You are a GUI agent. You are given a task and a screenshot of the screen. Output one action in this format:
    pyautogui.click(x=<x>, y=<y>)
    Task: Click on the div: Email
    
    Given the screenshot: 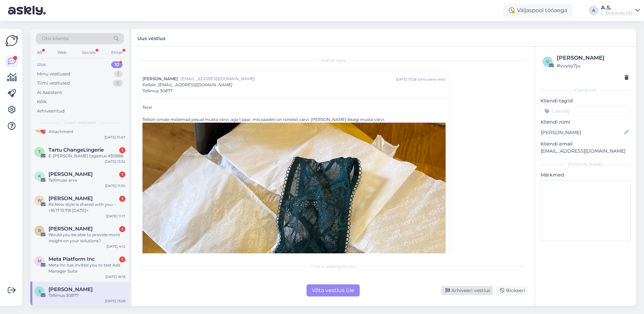 What is the action you would take?
    pyautogui.click(x=117, y=53)
    